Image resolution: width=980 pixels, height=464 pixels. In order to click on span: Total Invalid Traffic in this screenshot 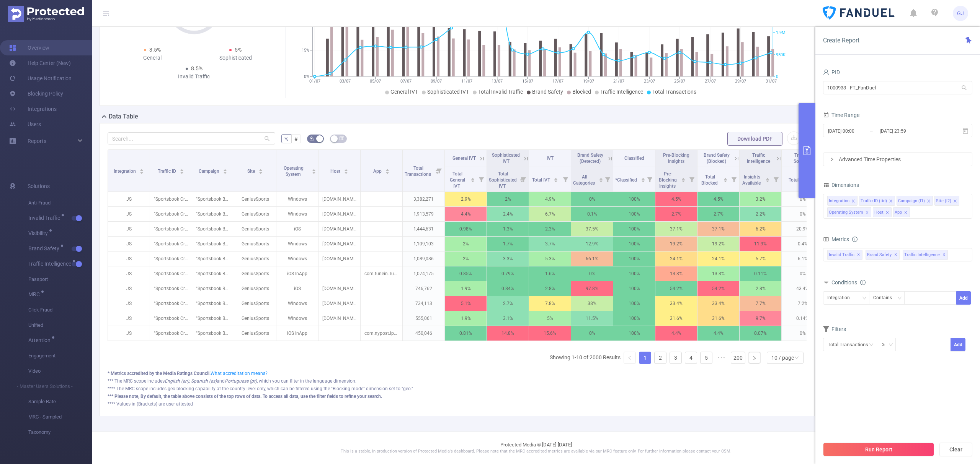, I will do `click(500, 92)`.